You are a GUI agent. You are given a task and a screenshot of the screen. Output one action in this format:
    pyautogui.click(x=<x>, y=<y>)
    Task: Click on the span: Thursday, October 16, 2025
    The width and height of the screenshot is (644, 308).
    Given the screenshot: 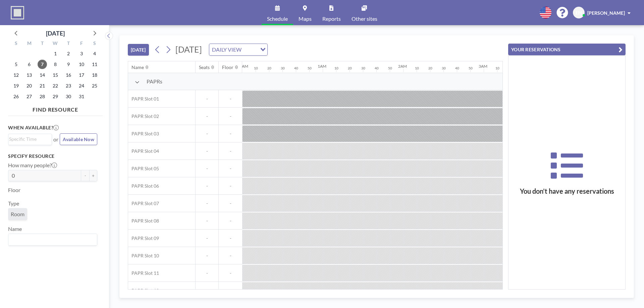 What is the action you would take?
    pyautogui.click(x=69, y=75)
    